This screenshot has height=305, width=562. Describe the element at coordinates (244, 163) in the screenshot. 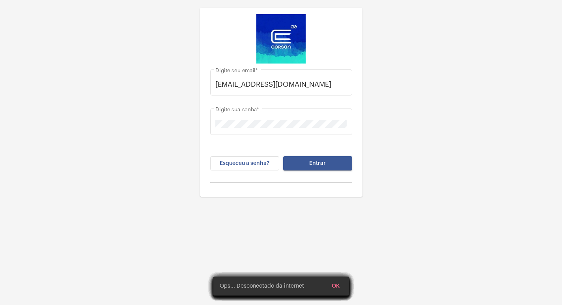

I see `span: Esqueceu a senha?` at that location.